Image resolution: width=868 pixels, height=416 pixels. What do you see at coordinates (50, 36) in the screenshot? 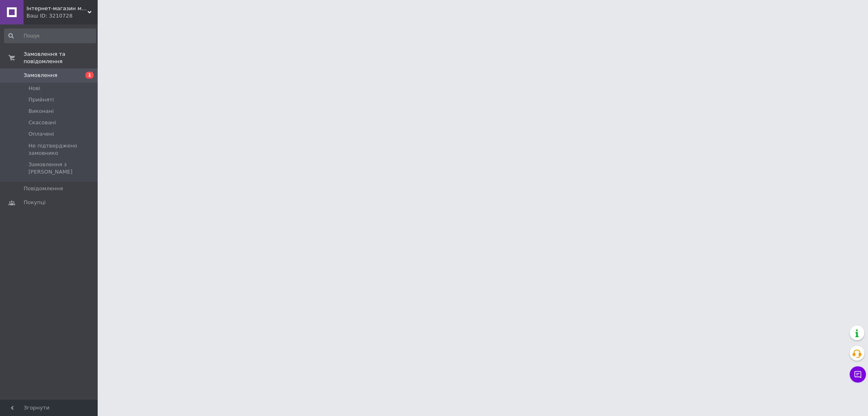
I see `input: Пошук` at bounding box center [50, 36].